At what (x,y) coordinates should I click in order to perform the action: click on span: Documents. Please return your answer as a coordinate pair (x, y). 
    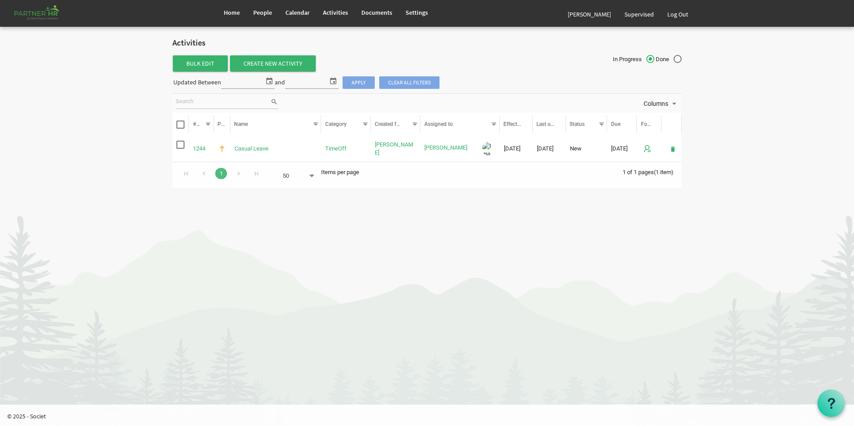
    Looking at the image, I should click on (376, 13).